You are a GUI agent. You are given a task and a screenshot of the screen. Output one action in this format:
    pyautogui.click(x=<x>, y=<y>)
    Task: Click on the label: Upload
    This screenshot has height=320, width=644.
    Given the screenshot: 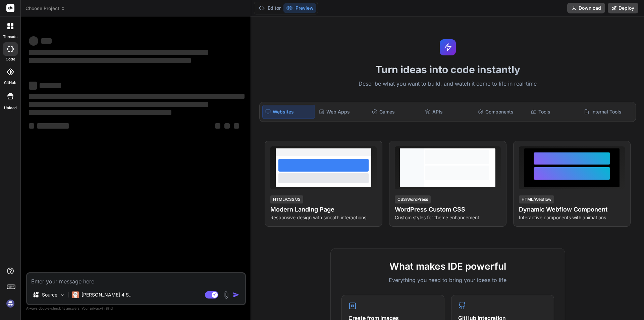 What is the action you would take?
    pyautogui.click(x=11, y=108)
    